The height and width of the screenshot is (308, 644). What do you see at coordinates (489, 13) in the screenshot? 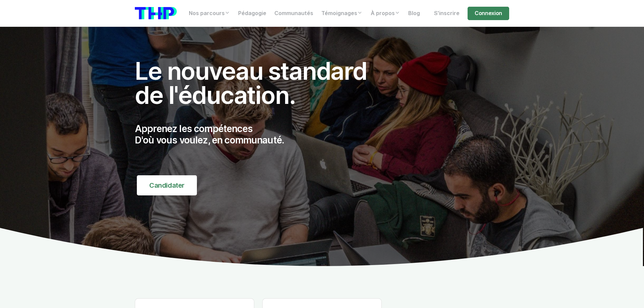
I see `a: Connexion` at bounding box center [489, 13].